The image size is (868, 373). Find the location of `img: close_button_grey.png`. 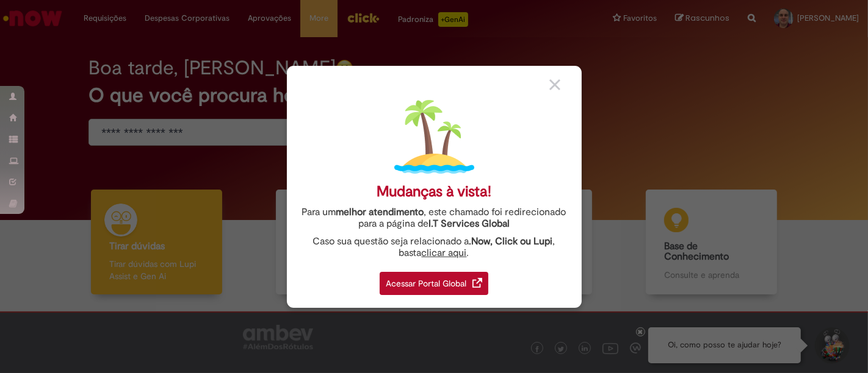

img: close_button_grey.png is located at coordinates (555, 85).